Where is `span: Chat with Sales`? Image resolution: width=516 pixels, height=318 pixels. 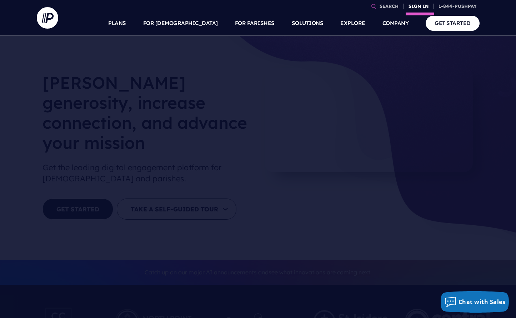 span: Chat with Sales is located at coordinates (482, 302).